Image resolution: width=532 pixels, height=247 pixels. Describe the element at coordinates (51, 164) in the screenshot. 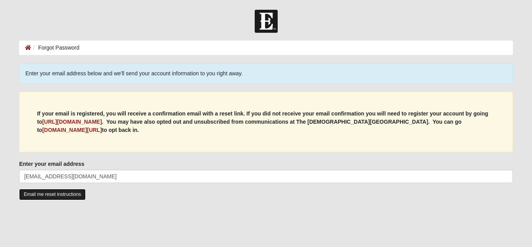

I see `label: Enter your email address` at that location.